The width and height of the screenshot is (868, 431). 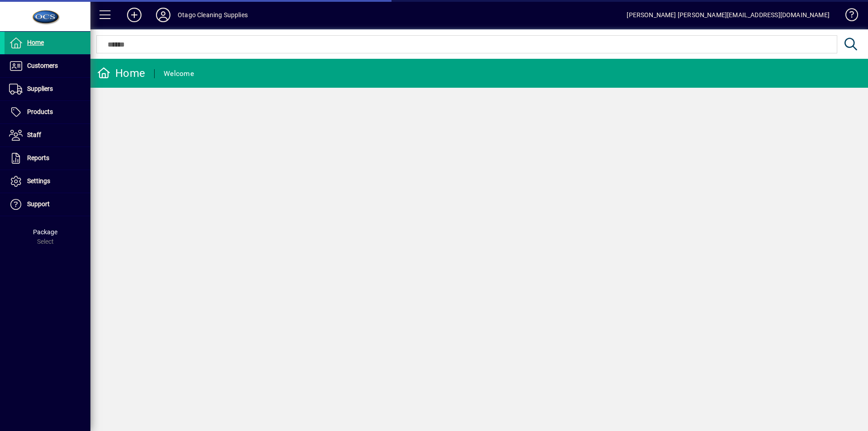 What do you see at coordinates (34, 135) in the screenshot?
I see `span: Staff` at bounding box center [34, 135].